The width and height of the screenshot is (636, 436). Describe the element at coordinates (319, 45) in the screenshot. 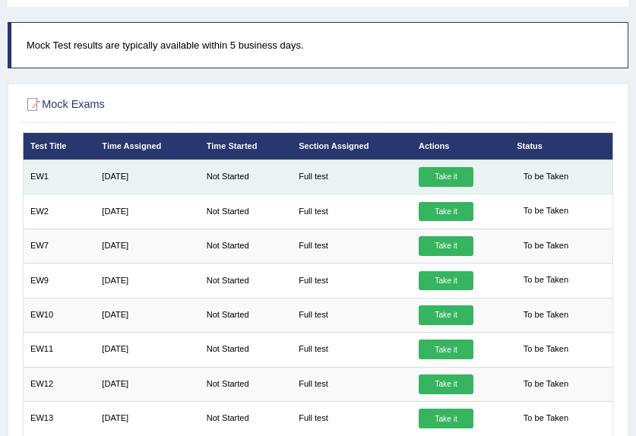

I see `p: Mock Test results are typically available within 5 business days.` at that location.